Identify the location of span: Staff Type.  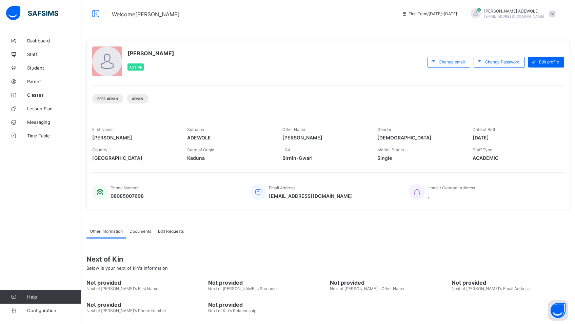
(482, 149).